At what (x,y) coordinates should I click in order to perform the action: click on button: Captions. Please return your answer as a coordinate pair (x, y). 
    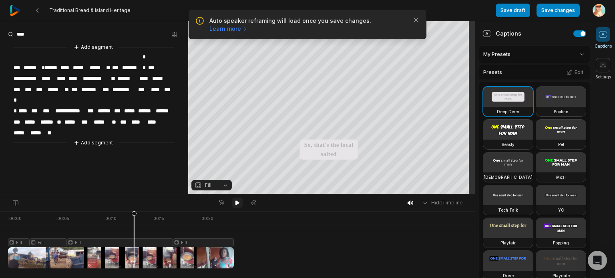
    Looking at the image, I should click on (603, 38).